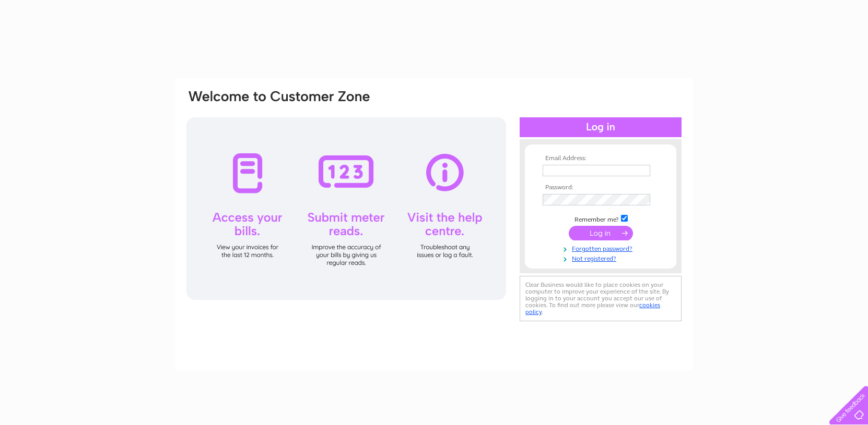  I want to click on a: cookies policy, so click(593, 308).